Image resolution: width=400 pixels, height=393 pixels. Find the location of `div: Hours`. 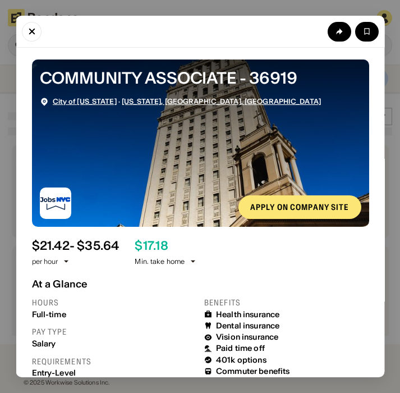

div: Hours is located at coordinates (114, 302).